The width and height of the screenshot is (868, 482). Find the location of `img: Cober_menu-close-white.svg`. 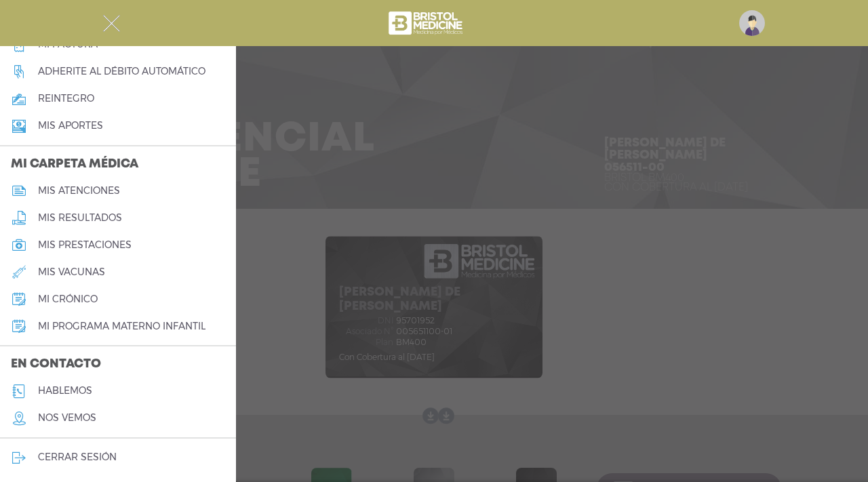

img: Cober_menu-close-white.svg is located at coordinates (111, 23).